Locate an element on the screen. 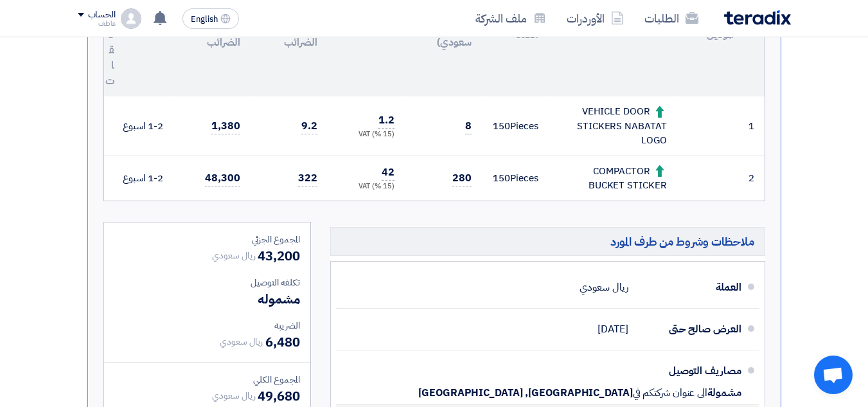  a: الأوردرات is located at coordinates (594, 18).